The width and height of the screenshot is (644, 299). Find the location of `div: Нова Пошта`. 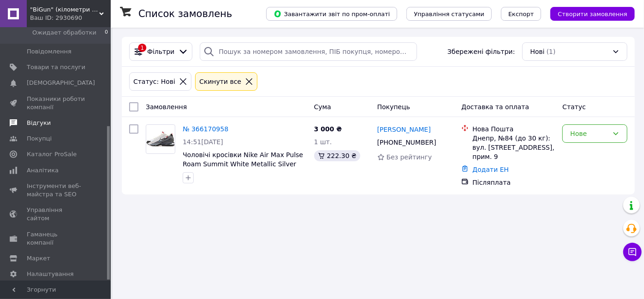

div: Нова Пошта is located at coordinates (513, 129).